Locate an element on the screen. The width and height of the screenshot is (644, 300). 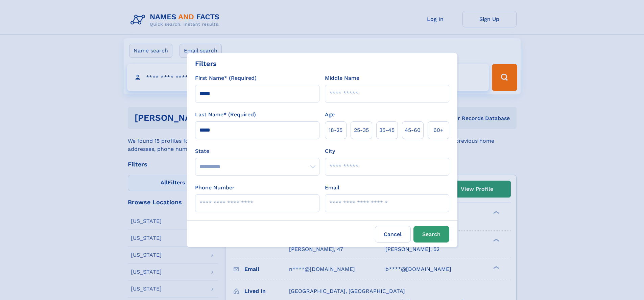
button: Search is located at coordinates (431, 234).